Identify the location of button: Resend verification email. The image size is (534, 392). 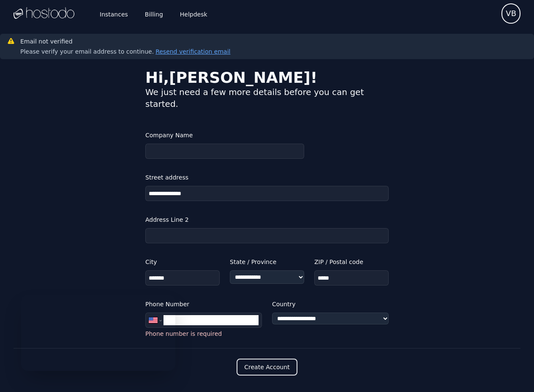
(192, 52).